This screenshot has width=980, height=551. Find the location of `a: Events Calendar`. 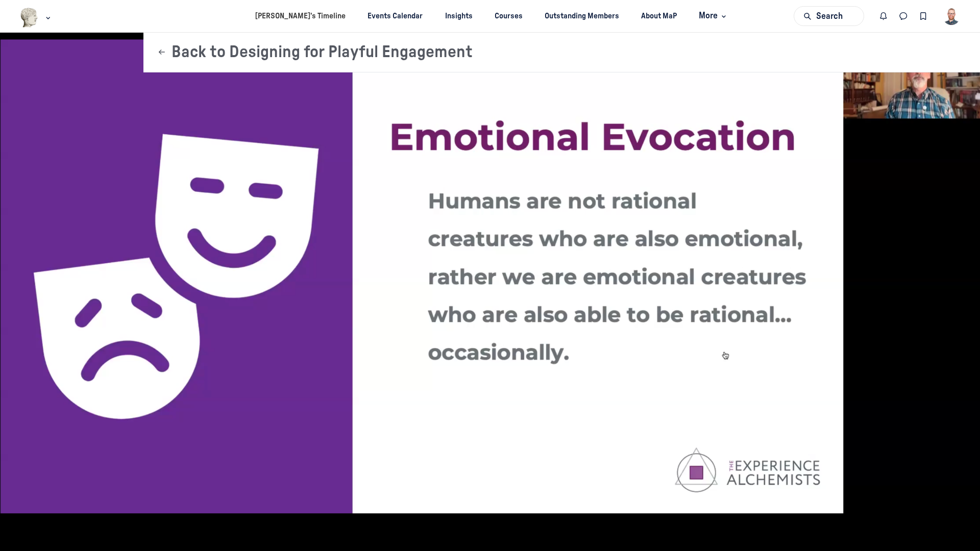

a: Events Calendar is located at coordinates (395, 16).